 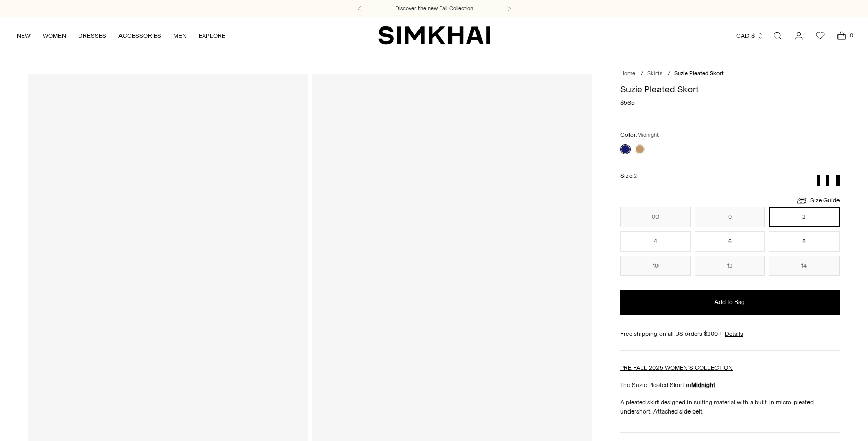 What do you see at coordinates (734, 333) in the screenshot?
I see `a: Details` at bounding box center [734, 333].